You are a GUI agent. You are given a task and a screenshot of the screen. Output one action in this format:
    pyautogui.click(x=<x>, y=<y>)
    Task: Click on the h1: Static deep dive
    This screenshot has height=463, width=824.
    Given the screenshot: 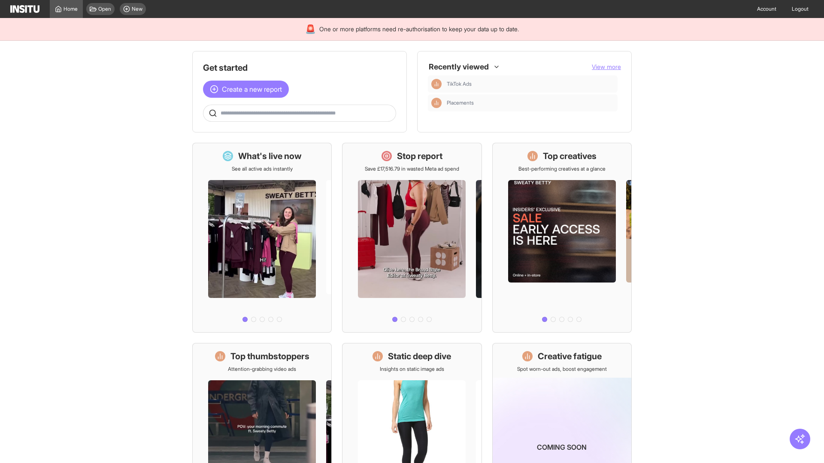 What is the action you would take?
    pyautogui.click(x=419, y=356)
    